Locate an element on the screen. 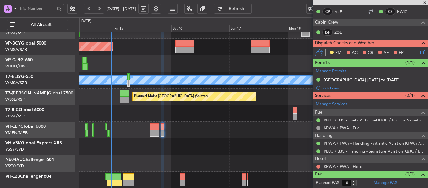 The height and width of the screenshot is (188, 428). span: VH-L2B is located at coordinates (13, 176).